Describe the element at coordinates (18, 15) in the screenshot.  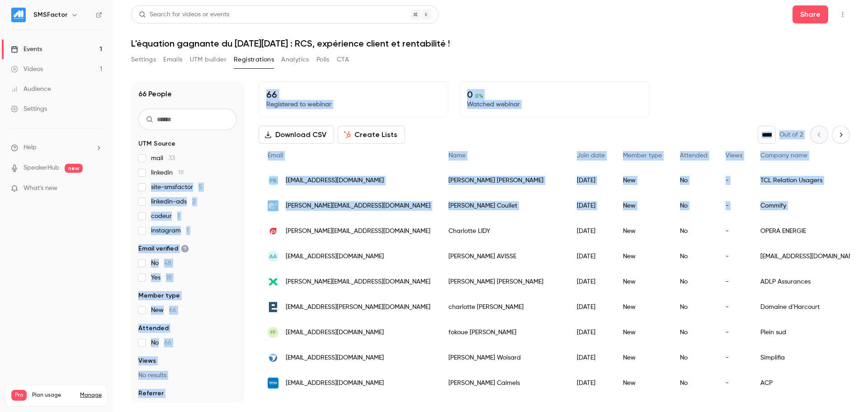
I see `img: SMSFactor` at that location.